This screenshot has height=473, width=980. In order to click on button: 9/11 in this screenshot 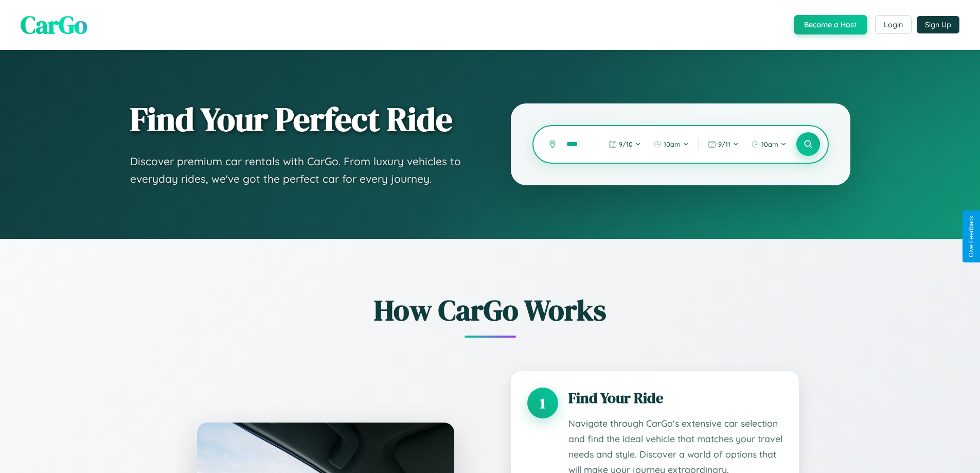, I will do `click(723, 144)`.